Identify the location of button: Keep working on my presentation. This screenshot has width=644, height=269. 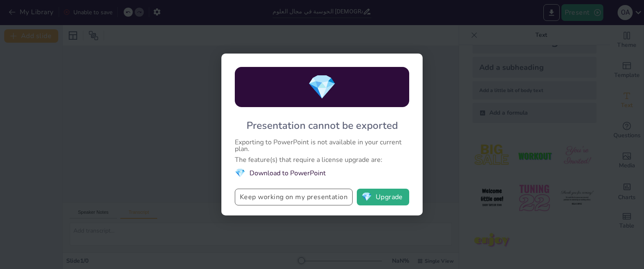
(294, 197).